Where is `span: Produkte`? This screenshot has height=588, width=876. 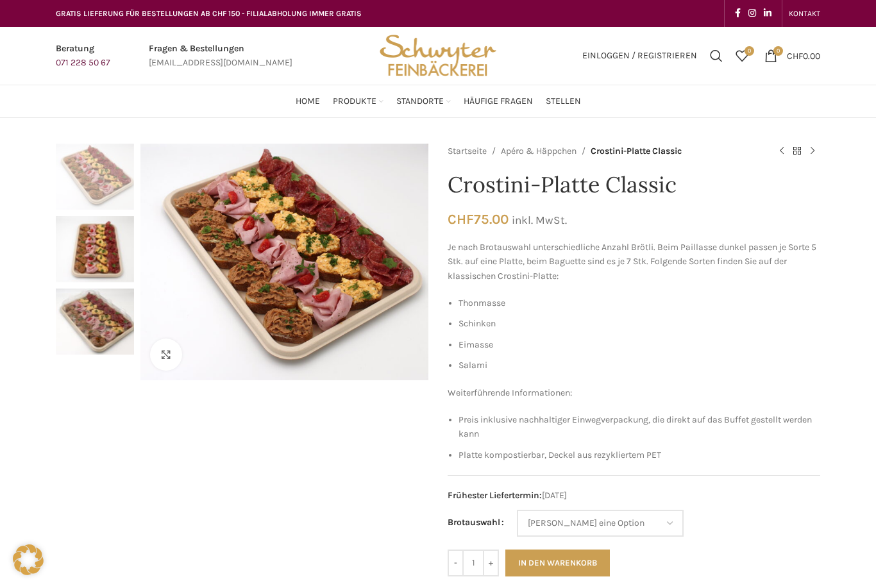
span: Produkte is located at coordinates (355, 101).